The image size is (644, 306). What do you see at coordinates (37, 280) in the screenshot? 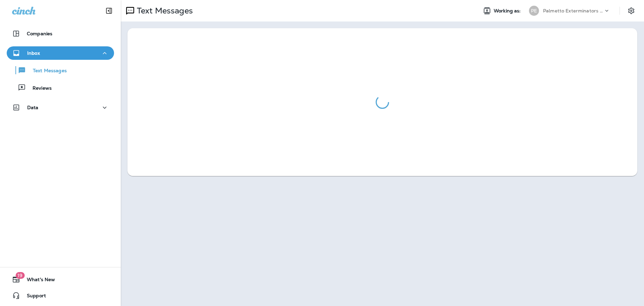
I see `span: What's New` at bounding box center [37, 280].